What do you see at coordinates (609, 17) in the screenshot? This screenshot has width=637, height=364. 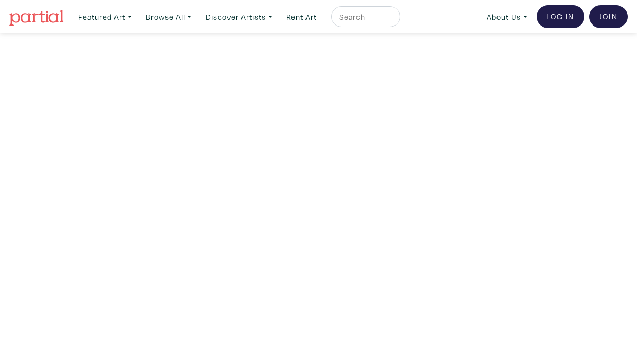 I see `a: Join` at bounding box center [609, 17].